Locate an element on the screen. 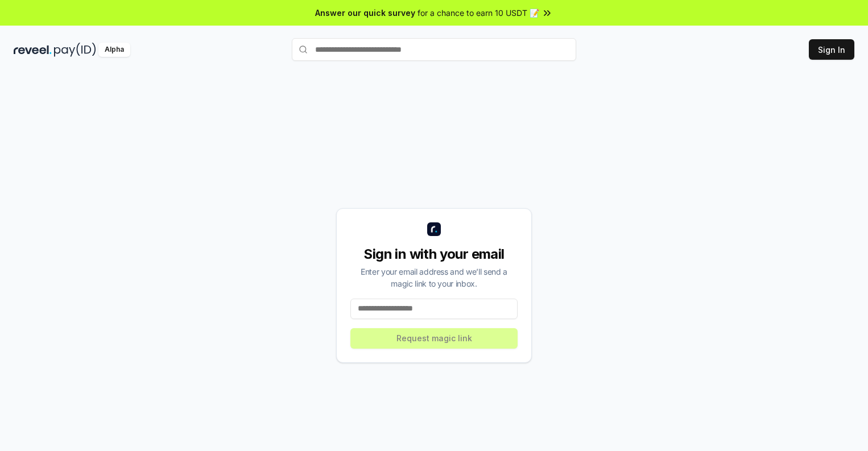  div: Sign in with your email is located at coordinates (434, 254).